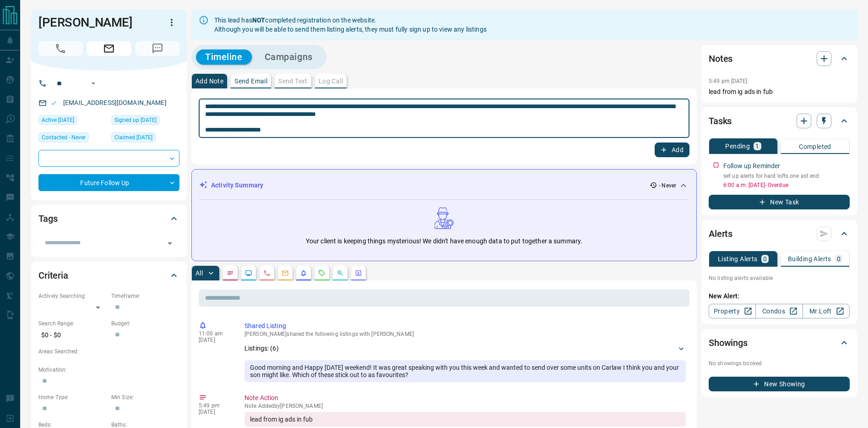  Describe the element at coordinates (72, 335) in the screenshot. I see `p: $0 - $0` at that location.